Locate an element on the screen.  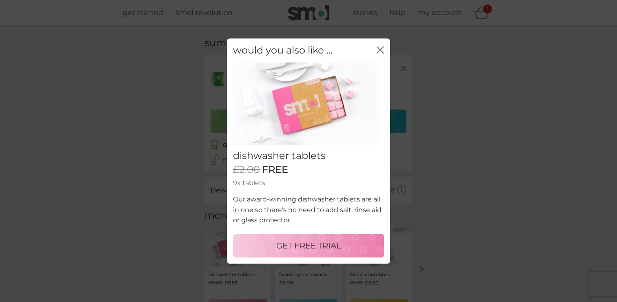
h2: dishwasher tablets is located at coordinates (309, 156).